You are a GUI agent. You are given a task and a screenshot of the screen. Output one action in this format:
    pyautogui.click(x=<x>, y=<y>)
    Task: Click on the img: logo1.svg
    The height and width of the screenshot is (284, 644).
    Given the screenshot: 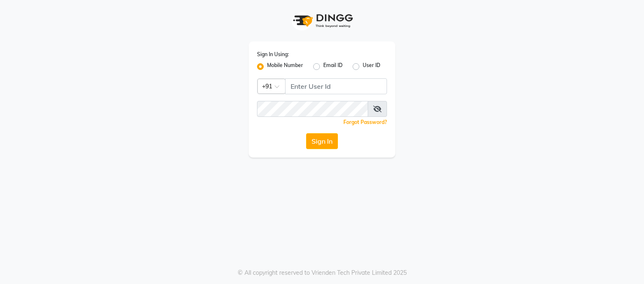 What is the action you would take?
    pyautogui.click(x=322, y=20)
    